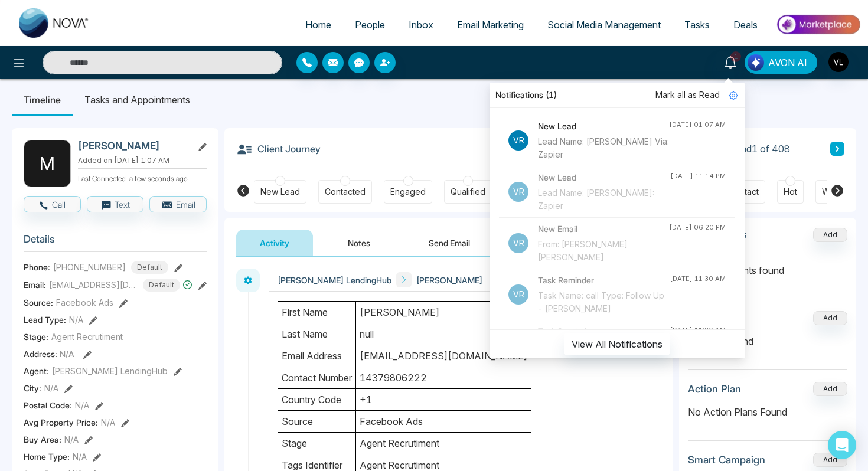 This screenshot has height=471, width=868. I want to click on img: Market-place.gif, so click(817, 24).